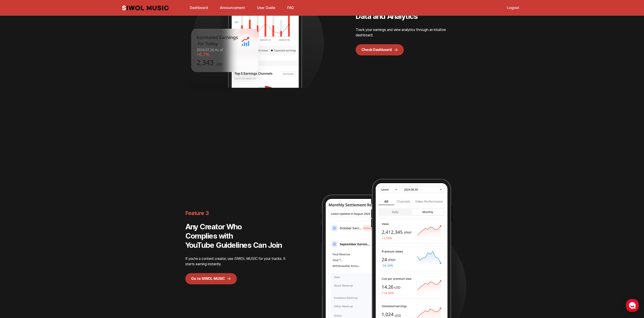  What do you see at coordinates (43, 151) in the screenshot?
I see `span: Messages` at bounding box center [43, 151].